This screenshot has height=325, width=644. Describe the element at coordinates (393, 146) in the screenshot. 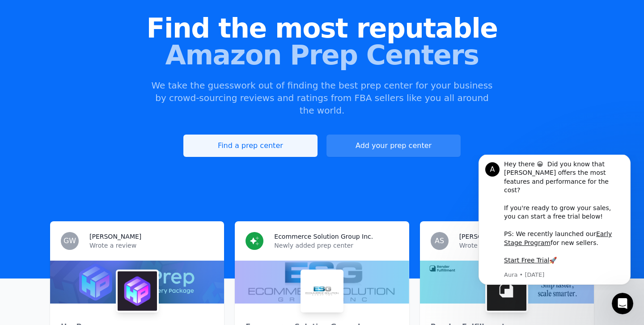

I see `a: Add your prep center` at that location.